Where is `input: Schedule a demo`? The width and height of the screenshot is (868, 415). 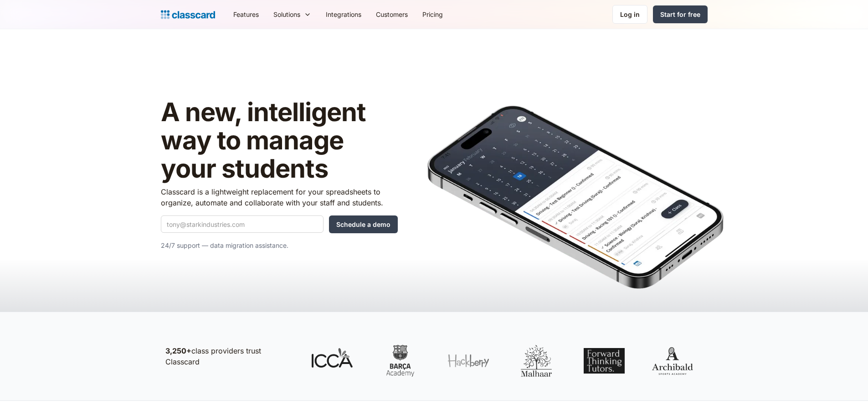 input: Schedule a demo is located at coordinates (363, 224).